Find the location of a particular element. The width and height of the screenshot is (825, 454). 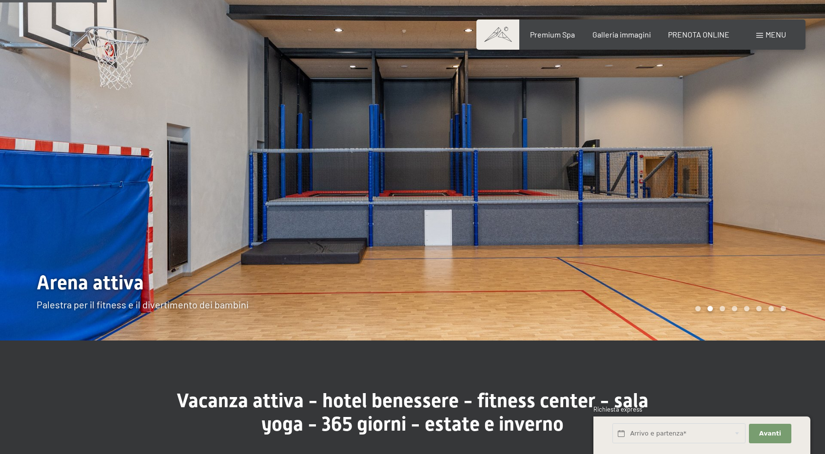

span: Avanti is located at coordinates (770, 434).